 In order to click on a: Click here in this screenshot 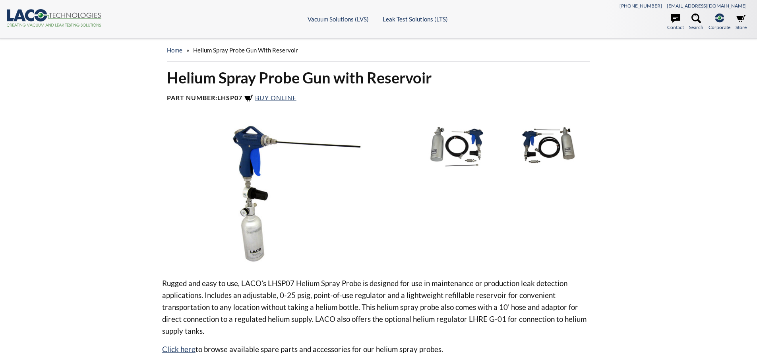, I will do `click(179, 349)`.